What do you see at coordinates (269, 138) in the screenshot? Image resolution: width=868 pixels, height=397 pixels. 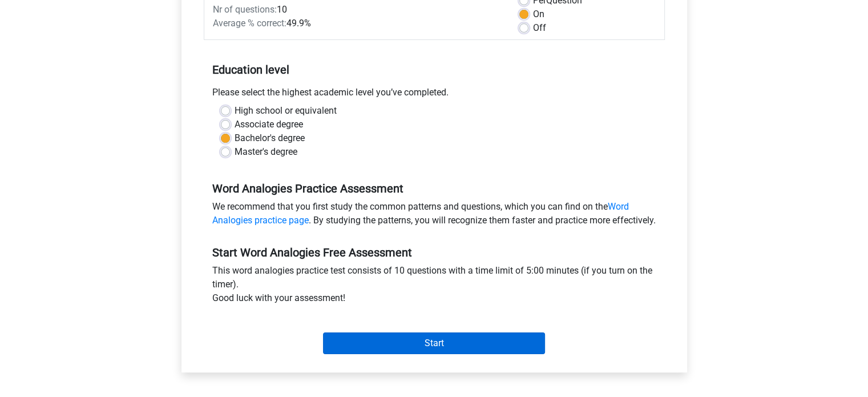 I see `label: Bachelor's degree` at bounding box center [269, 138].